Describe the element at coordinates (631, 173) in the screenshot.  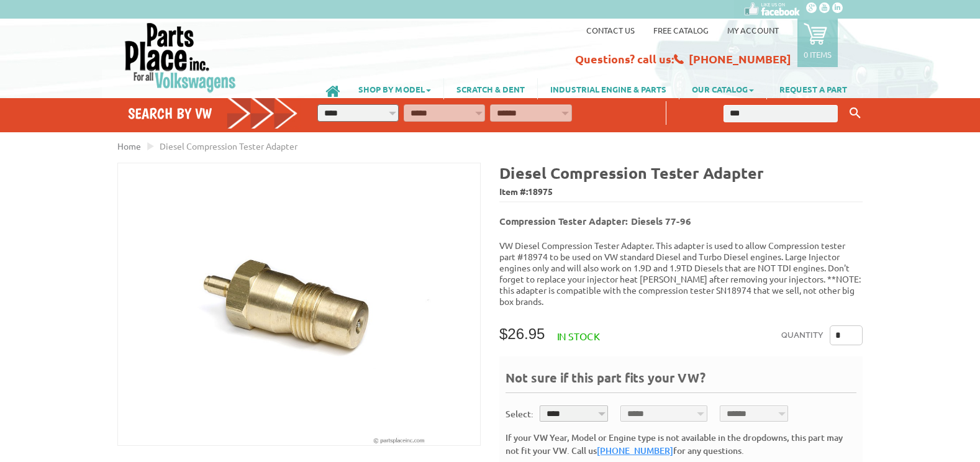
I see `b: Diesel Compression Tester Adapter` at that location.